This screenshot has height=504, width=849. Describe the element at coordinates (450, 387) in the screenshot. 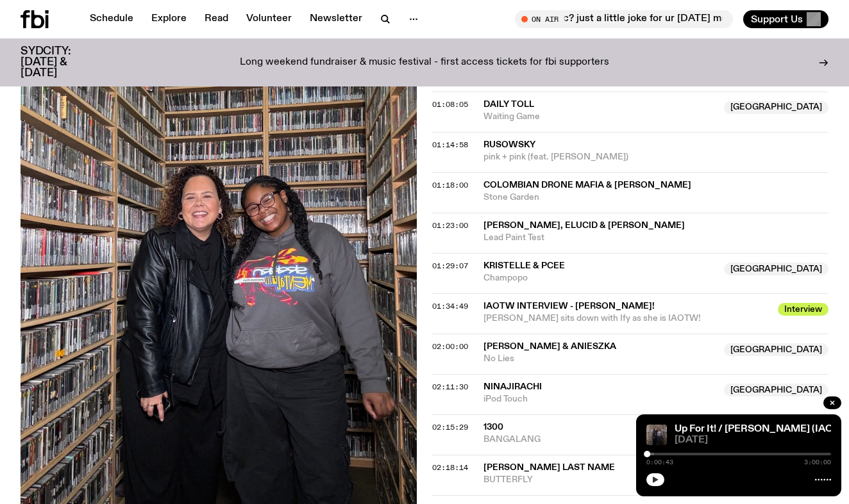

I see `span: 02:11:30` at that location.